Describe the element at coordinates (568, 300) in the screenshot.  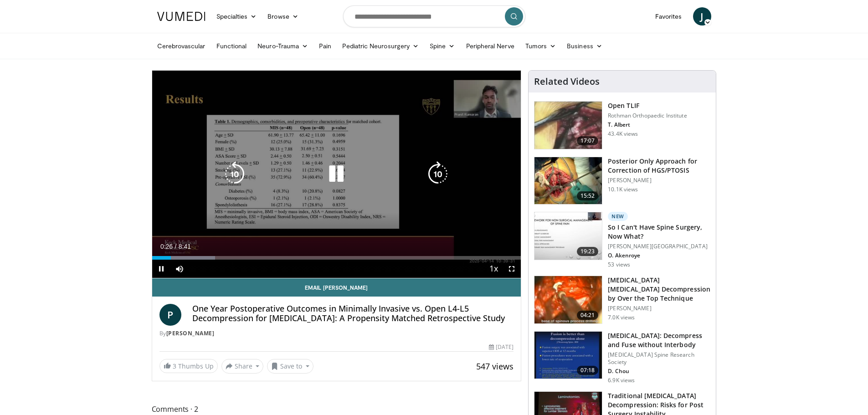
I see `img: 5bc800f5-1105-408a-bbac-d346e50c89d5.150x105_q85_crop-smart_upscale.jpg` at that location.